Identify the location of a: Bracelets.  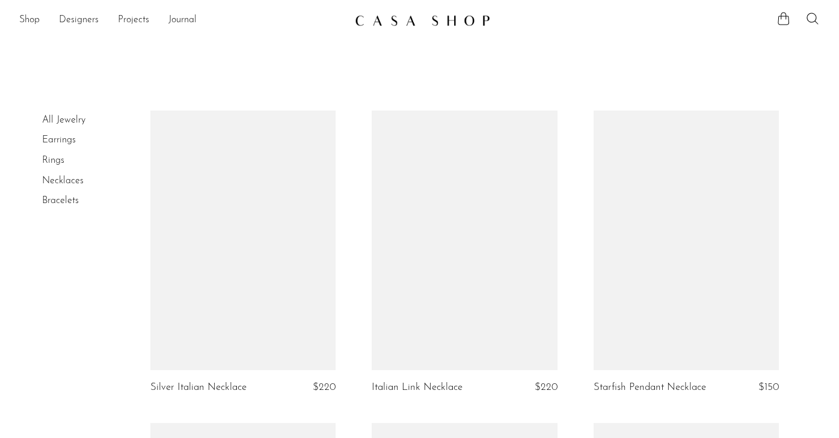
(60, 201).